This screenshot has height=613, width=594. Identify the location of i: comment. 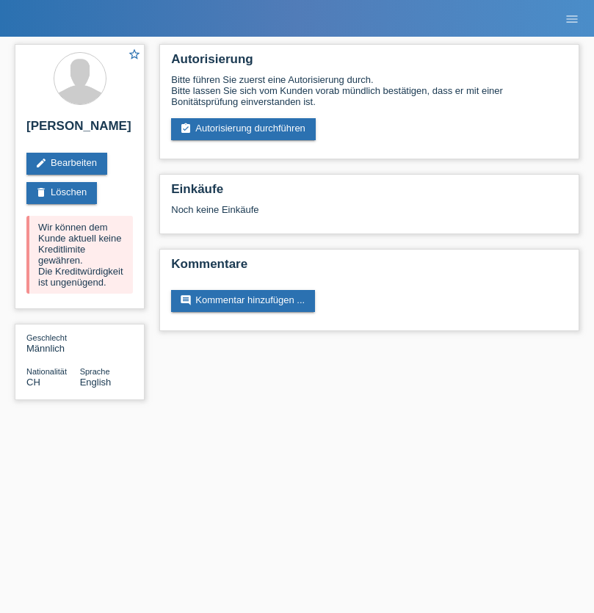
(186, 300).